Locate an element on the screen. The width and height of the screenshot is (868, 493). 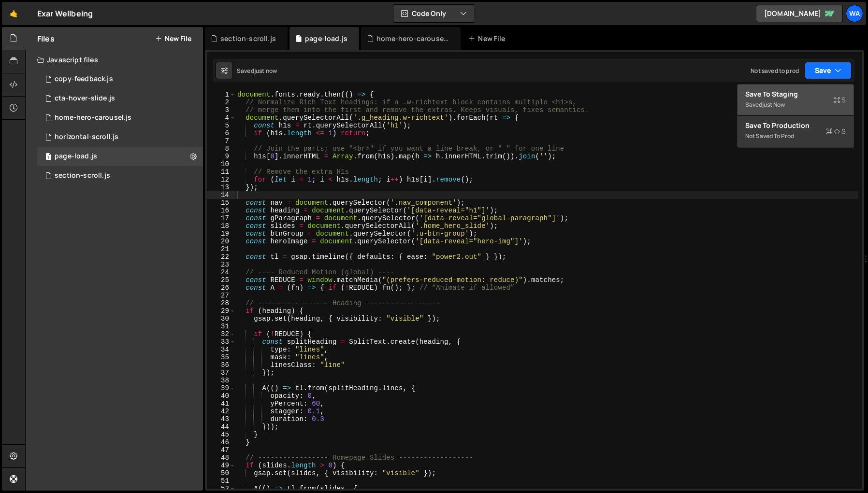
div: 37 is located at coordinates (221, 373).